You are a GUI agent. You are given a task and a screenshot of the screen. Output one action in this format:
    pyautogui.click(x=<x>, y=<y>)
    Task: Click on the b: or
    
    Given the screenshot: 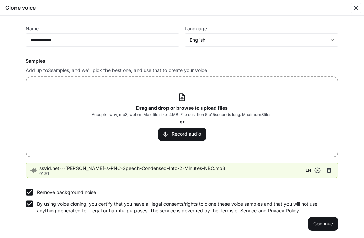 What is the action you would take?
    pyautogui.click(x=182, y=121)
    